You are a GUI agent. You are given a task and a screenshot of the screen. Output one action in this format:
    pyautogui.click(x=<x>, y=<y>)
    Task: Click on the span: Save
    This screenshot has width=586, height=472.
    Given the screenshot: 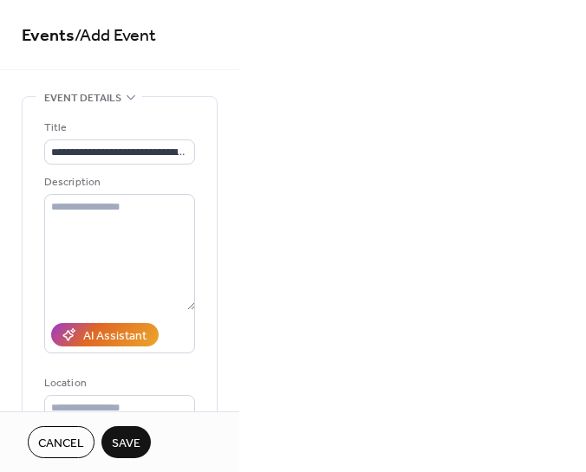 What is the action you would take?
    pyautogui.click(x=126, y=444)
    